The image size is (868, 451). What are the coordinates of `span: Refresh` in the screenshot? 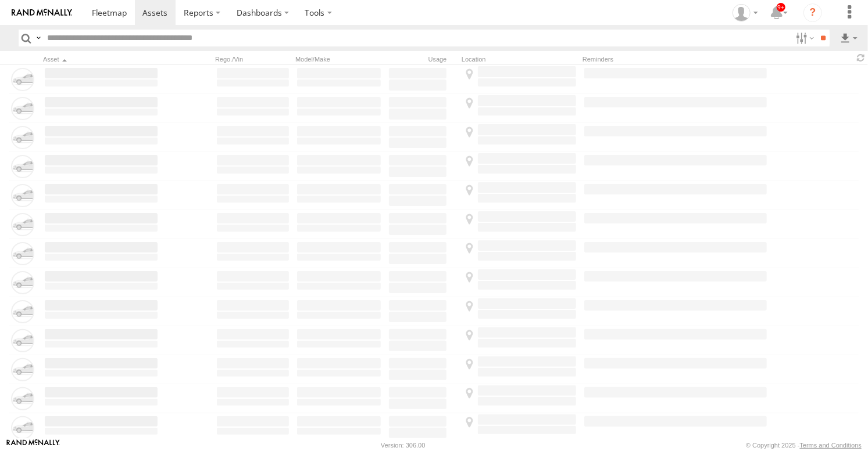 It's located at (861, 57).